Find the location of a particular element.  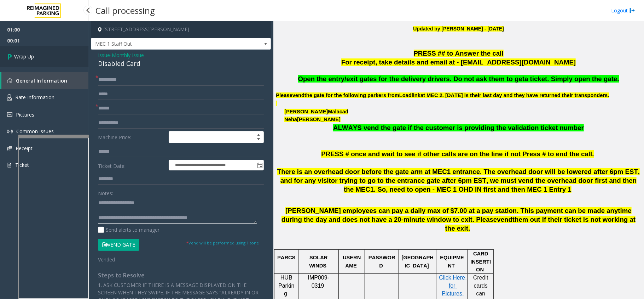

span: them out if their ticket is not working at the exit is located at coordinates (541, 224).